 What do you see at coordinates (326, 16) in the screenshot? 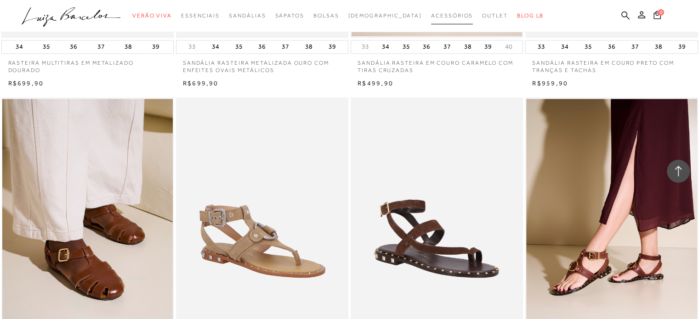
I see `span: Bolsas` at bounding box center [326, 16].